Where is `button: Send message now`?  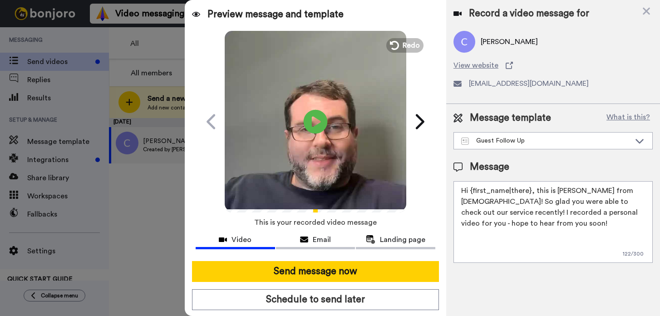
button: Send message now is located at coordinates (315, 271).